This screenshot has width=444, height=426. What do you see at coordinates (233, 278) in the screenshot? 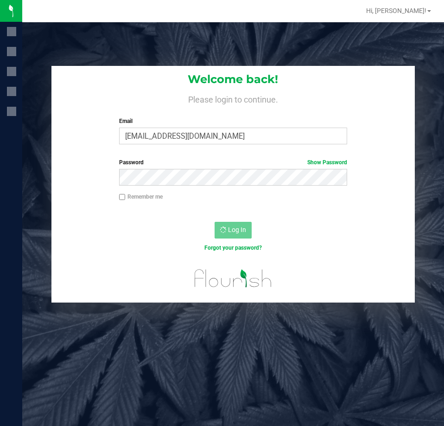
I see `img: flourish_logo.svg` at bounding box center [233, 278].